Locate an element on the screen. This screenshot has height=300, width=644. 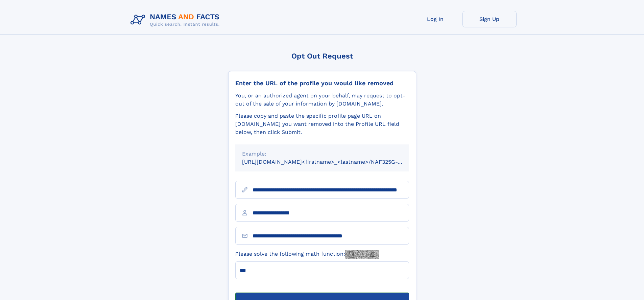
label: Please solve the following math function: is located at coordinates (307, 254).